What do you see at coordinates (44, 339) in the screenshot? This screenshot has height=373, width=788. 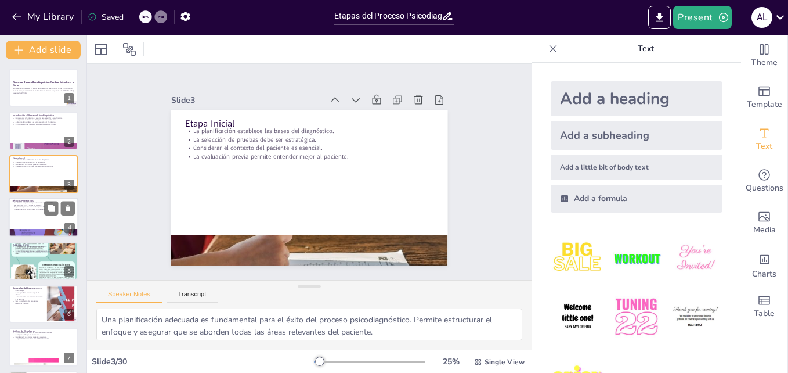 I see `p: La capacidad de síntesis es una habilidad esencial.` at bounding box center [44, 339].